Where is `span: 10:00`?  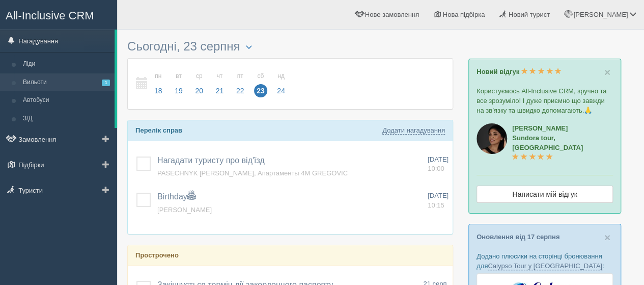 span: 10:00 is located at coordinates (436, 168).